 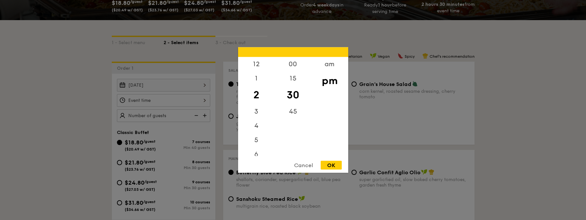 What do you see at coordinates (329, 81) in the screenshot?
I see `div: pm` at bounding box center [329, 81].